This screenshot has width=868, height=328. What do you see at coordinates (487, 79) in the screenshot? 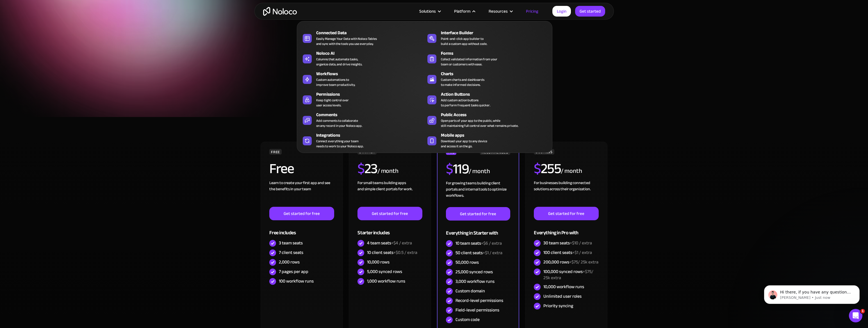
I see `a: ChartsCustom charts and dashboardsto make informed decisions.` at bounding box center [487, 79].